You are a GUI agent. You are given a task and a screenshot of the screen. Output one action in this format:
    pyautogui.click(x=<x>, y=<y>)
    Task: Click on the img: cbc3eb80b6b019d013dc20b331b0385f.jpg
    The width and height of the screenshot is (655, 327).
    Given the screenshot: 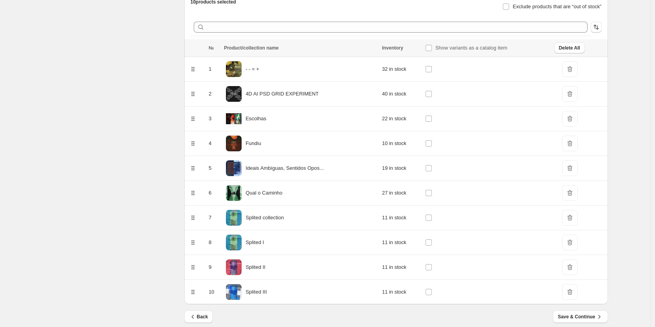 What is the action you would take?
    pyautogui.click(x=234, y=69)
    